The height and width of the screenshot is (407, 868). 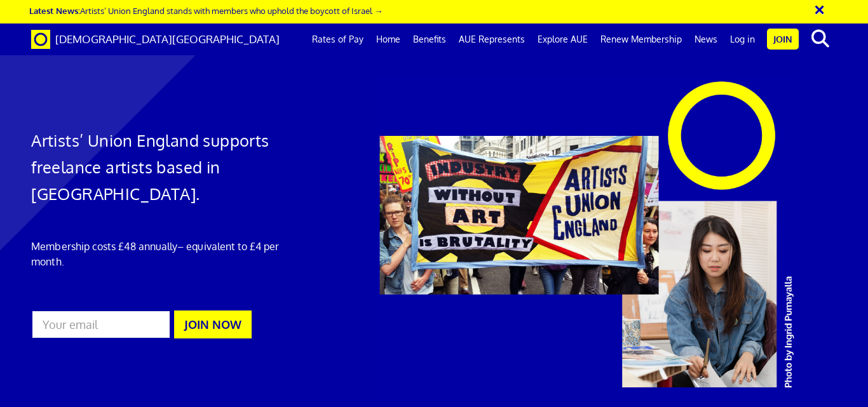 What do you see at coordinates (706, 39) in the screenshot?
I see `a: News` at bounding box center [706, 39].